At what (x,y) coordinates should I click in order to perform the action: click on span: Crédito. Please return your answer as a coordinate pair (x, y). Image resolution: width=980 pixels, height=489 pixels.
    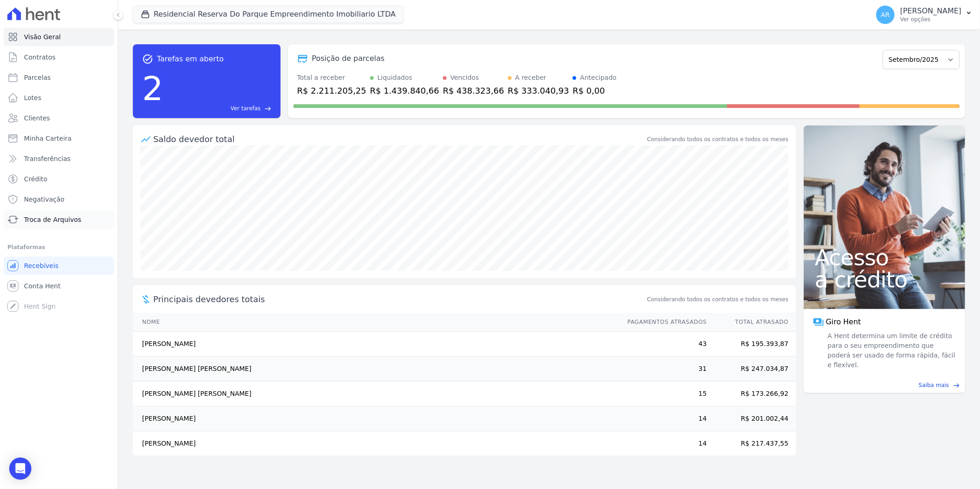
    Looking at the image, I should click on (35, 179).